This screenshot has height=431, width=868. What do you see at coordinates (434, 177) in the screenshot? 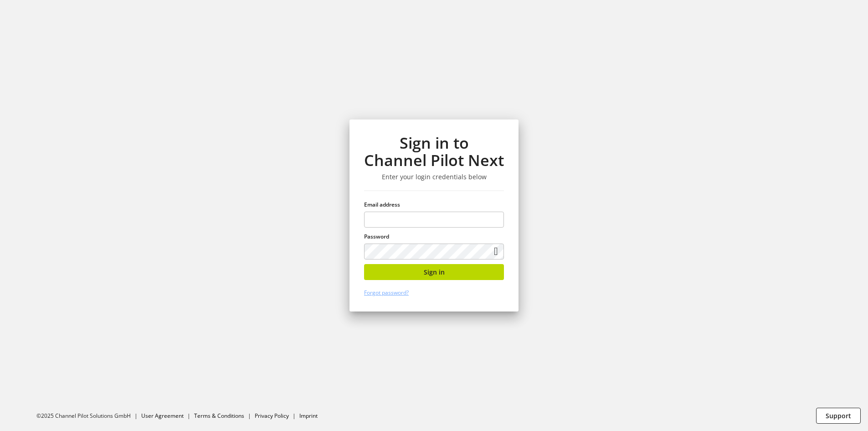
I see `h3: Enter your login credentials below` at bounding box center [434, 177].